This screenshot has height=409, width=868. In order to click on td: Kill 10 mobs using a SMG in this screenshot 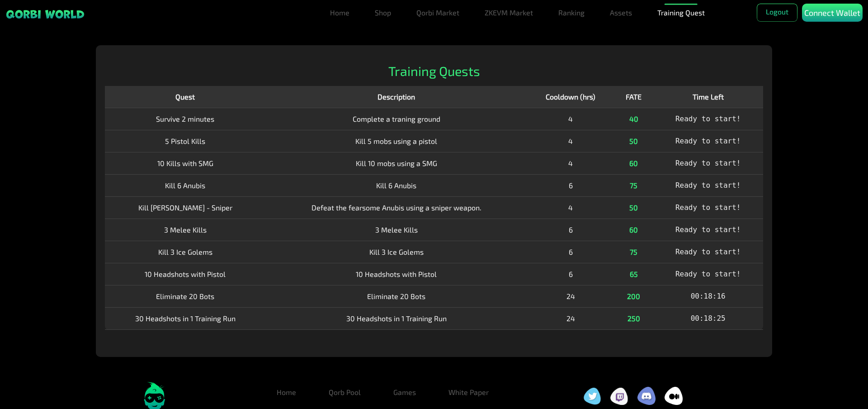, I will do `click(396, 163)`.